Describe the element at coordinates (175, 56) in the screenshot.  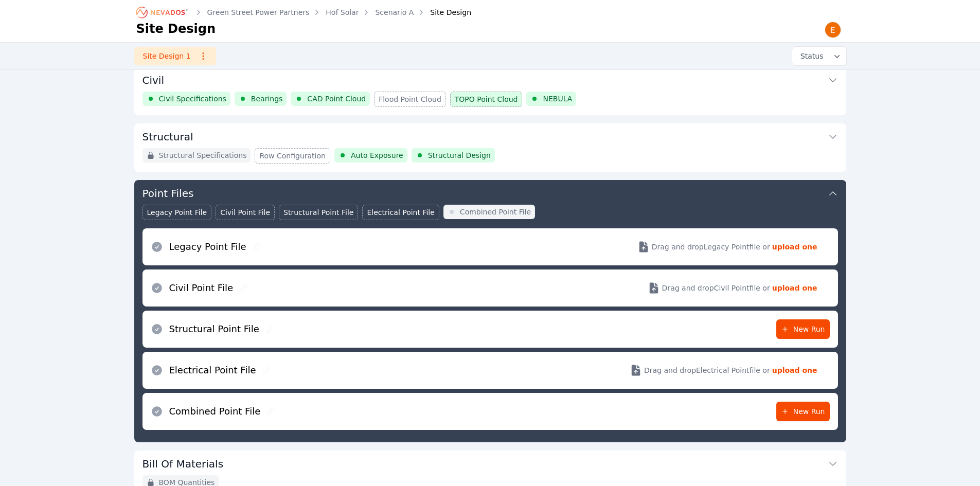
I see `a: Site Design 1` at that location.